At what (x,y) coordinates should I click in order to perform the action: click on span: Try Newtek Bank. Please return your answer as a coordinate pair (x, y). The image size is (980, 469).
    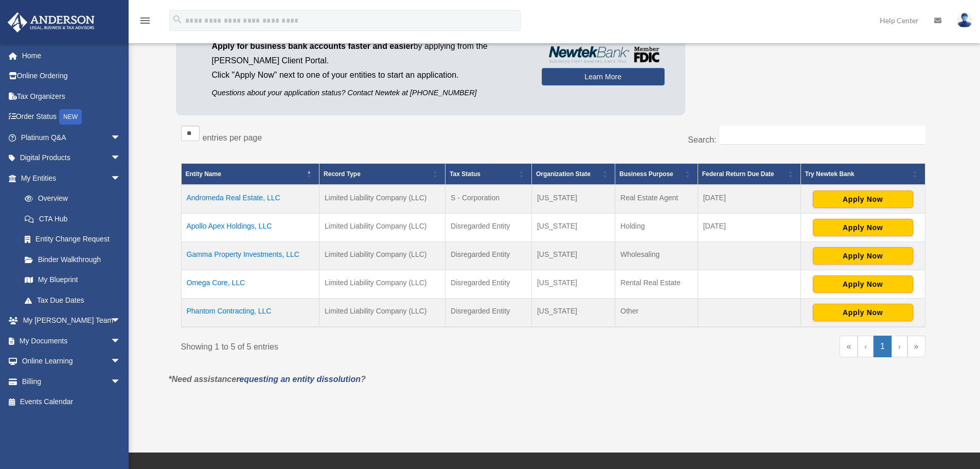
    Looking at the image, I should click on (857, 174).